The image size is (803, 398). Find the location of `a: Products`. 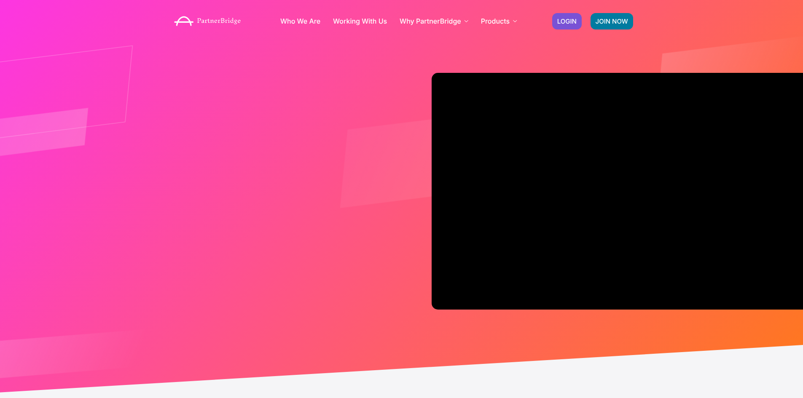

a: Products is located at coordinates (499, 21).